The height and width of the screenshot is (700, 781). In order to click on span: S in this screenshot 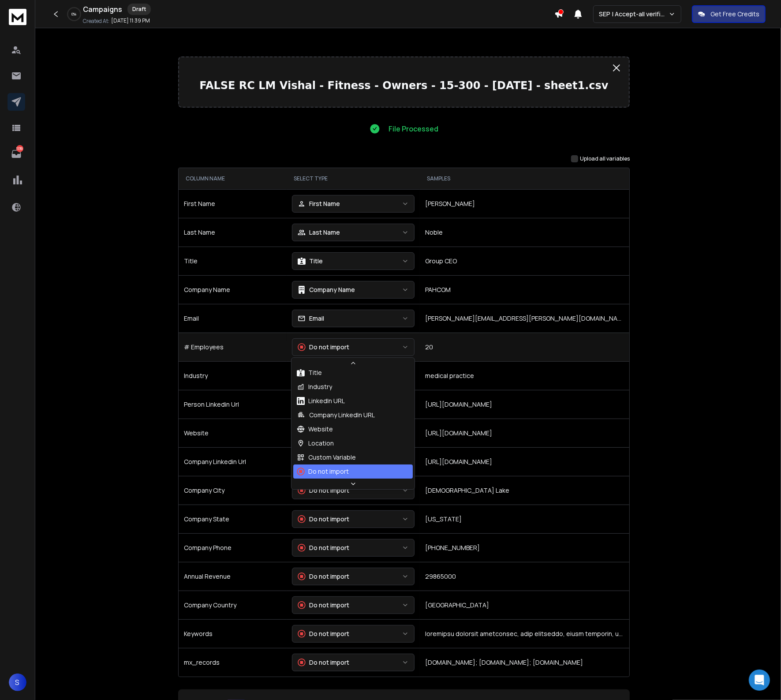, I will do `click(18, 682)`.